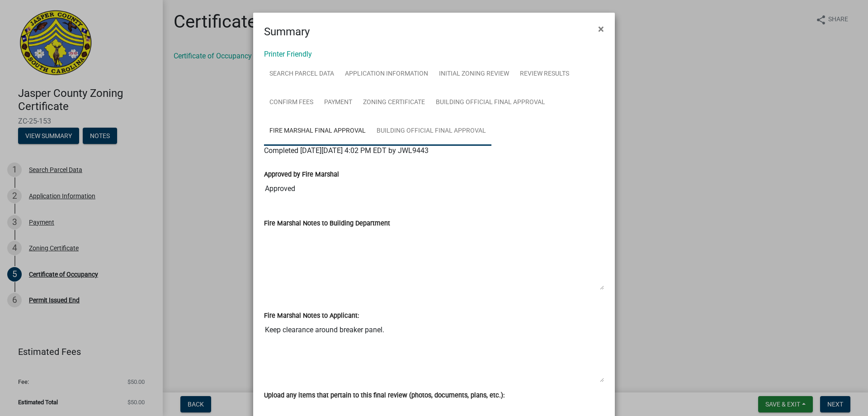 The image size is (868, 416). I want to click on a: Application Information, so click(387, 74).